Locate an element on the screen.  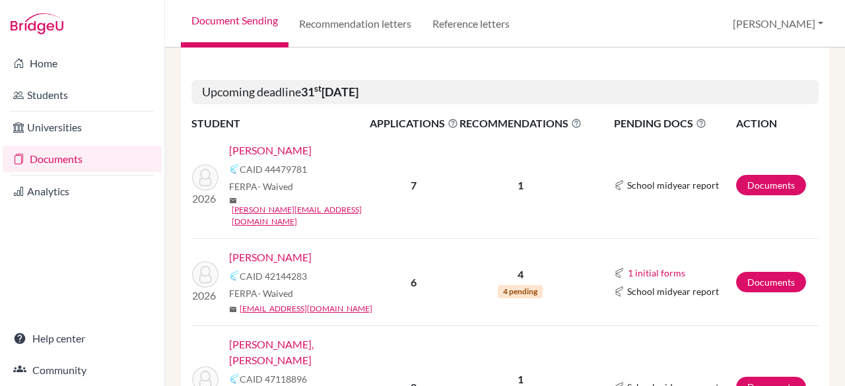
th: STUDENT is located at coordinates (280, 123).